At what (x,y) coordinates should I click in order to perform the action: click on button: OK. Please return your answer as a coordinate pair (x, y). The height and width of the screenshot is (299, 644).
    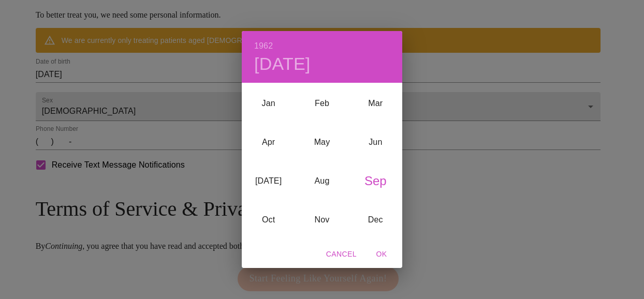
    Looking at the image, I should click on (382, 254).